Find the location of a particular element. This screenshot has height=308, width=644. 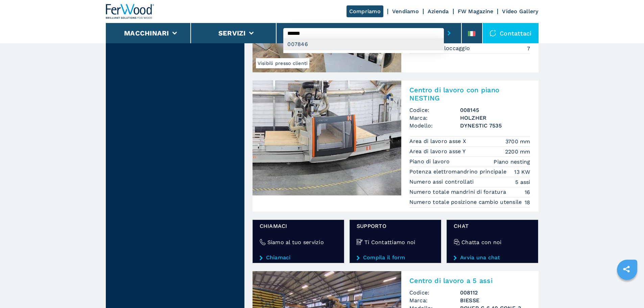

em: 2200 mm is located at coordinates (517, 152).